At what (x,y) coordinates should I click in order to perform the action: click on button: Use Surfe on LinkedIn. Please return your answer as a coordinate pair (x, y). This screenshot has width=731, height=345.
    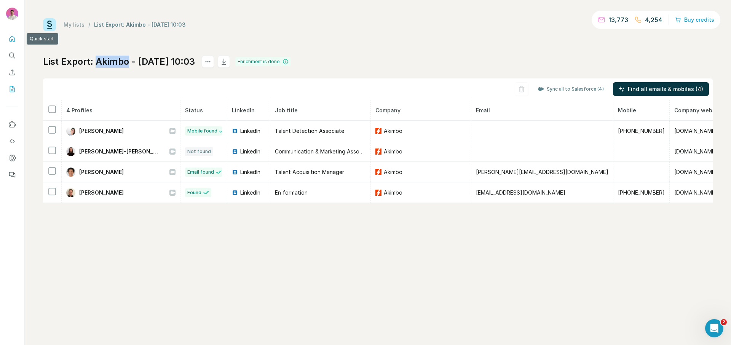
    Looking at the image, I should click on (12, 125).